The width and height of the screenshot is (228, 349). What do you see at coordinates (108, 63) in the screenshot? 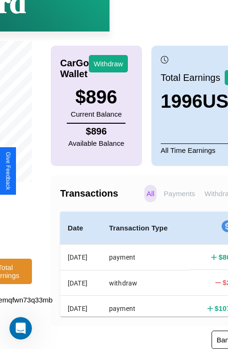
I see `button: Withdraw` at bounding box center [108, 63].